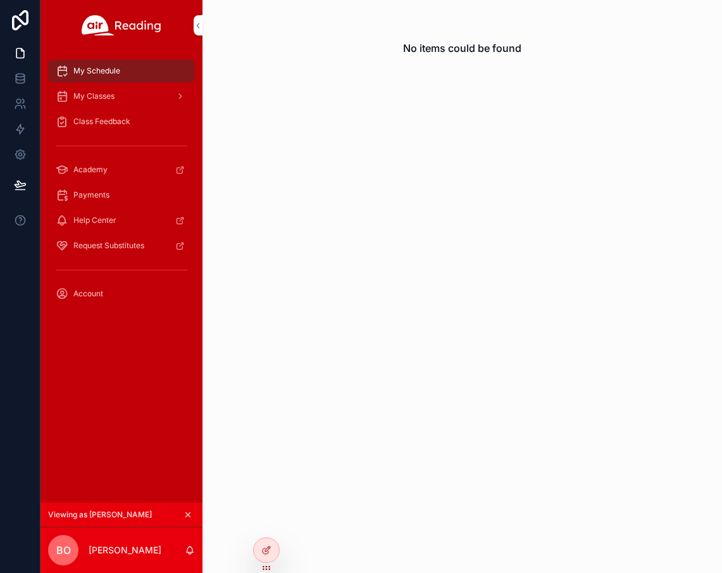  I want to click on a: Account, so click(122, 294).